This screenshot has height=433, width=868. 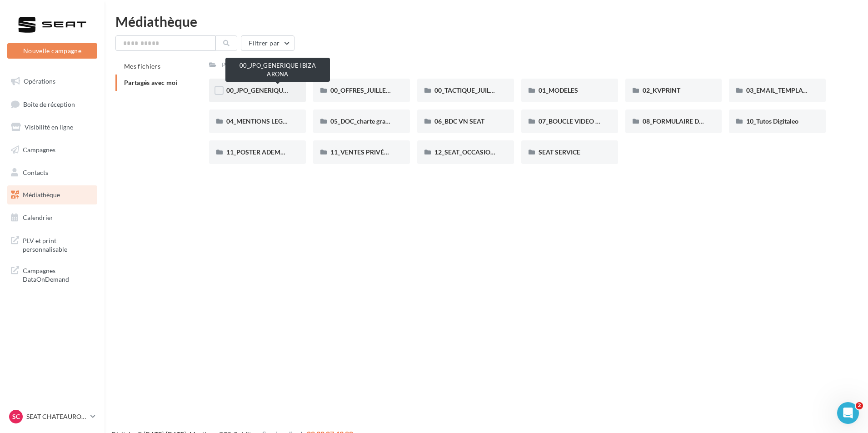 I want to click on span: PLV et print personnalisable, so click(x=58, y=244).